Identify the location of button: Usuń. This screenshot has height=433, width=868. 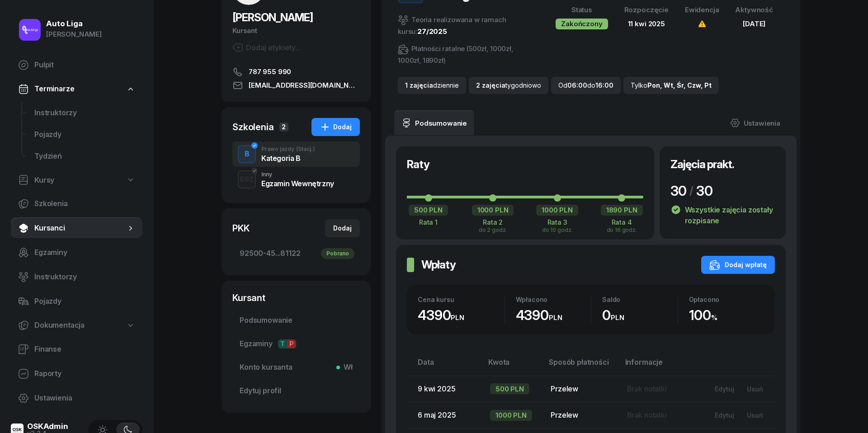
(755, 415).